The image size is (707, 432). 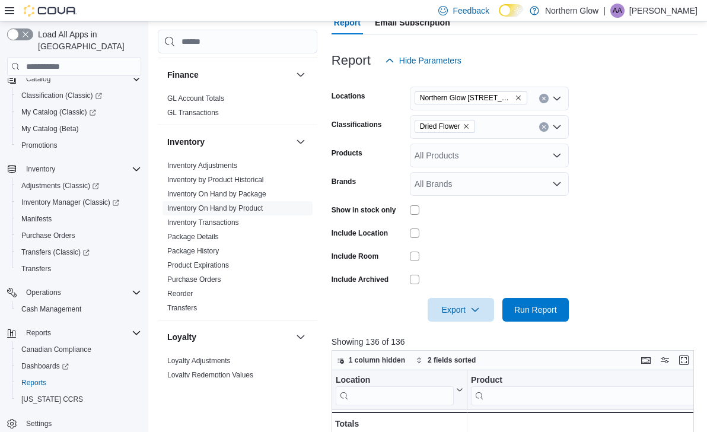 I want to click on a: Manifests, so click(x=36, y=219).